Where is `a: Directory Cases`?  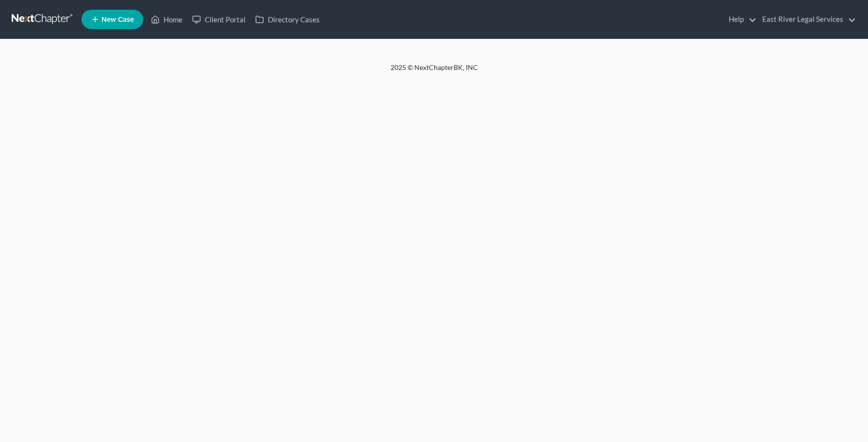
a: Directory Cases is located at coordinates (287, 19).